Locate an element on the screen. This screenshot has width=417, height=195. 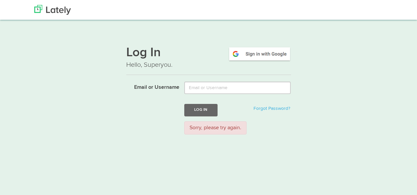
img: Lately is located at coordinates (52, 10).